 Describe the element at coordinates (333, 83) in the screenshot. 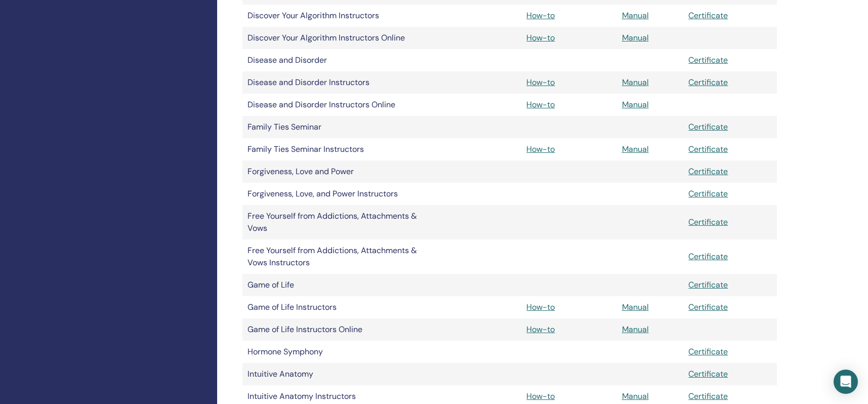

I see `td: Disease and Disorder Instructors` at that location.